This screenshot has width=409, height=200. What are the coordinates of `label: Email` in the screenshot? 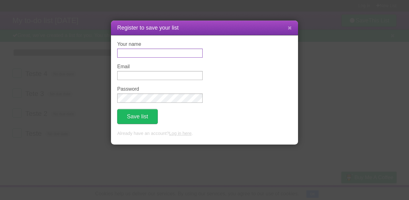 It's located at (160, 67).